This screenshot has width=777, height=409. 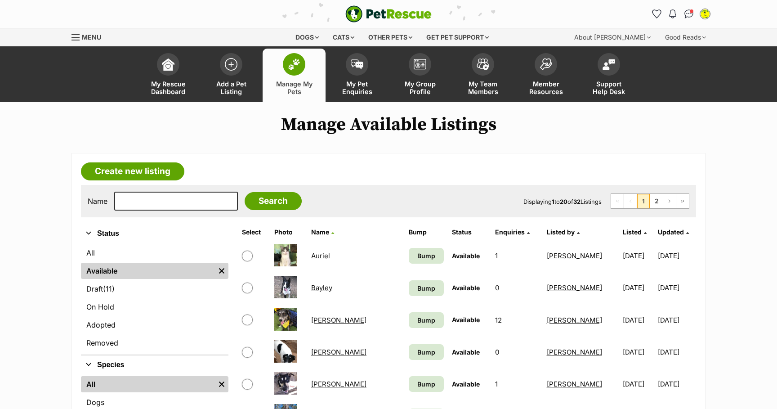 What do you see at coordinates (168, 64) in the screenshot?
I see `img: dashboard-icon-eb2f2d2d3e046f16d808141f083e7271f6b2e854fb5c12c21221c1fb7104beca.svg` at bounding box center [168, 64].